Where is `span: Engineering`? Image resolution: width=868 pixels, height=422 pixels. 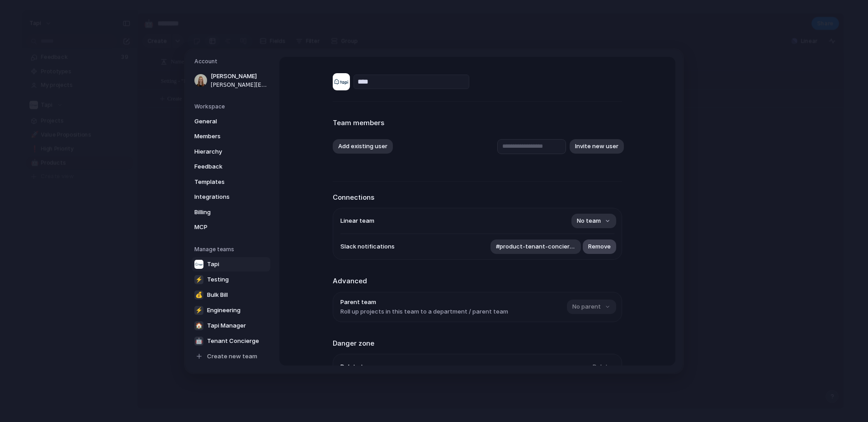 span: Engineering is located at coordinates (224, 310).